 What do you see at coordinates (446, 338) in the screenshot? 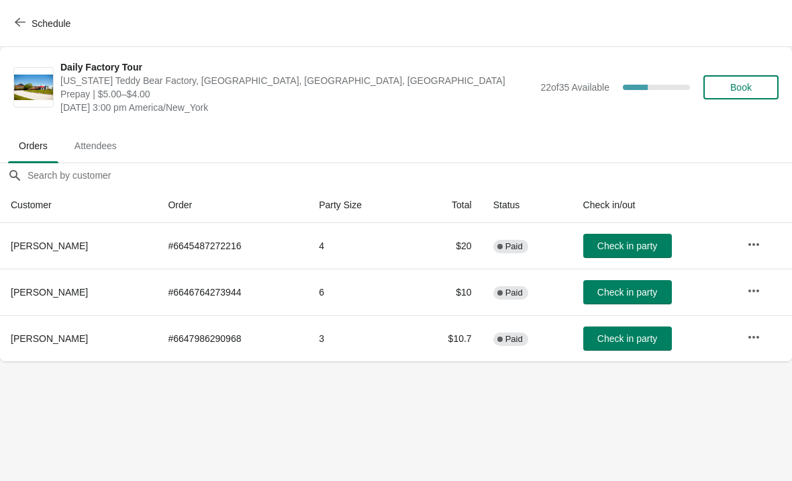
I see `td: $10.7` at bounding box center [446, 338].